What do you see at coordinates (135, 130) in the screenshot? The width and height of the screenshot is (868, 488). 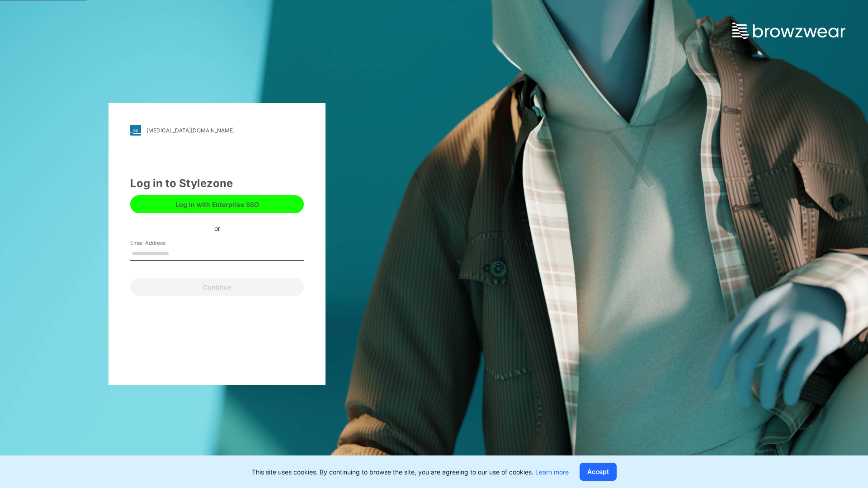 I see `img: stylezone-logo.562084cfcfab977791bfbf7441f1a819.svg` at bounding box center [135, 130].